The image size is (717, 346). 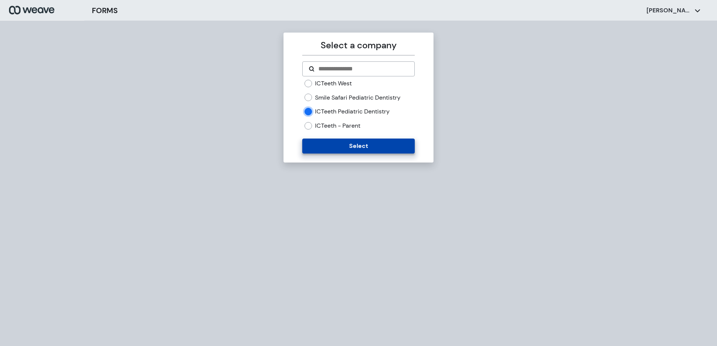 What do you see at coordinates (337, 126) in the screenshot?
I see `label: ICTeeth - Parent` at bounding box center [337, 126].